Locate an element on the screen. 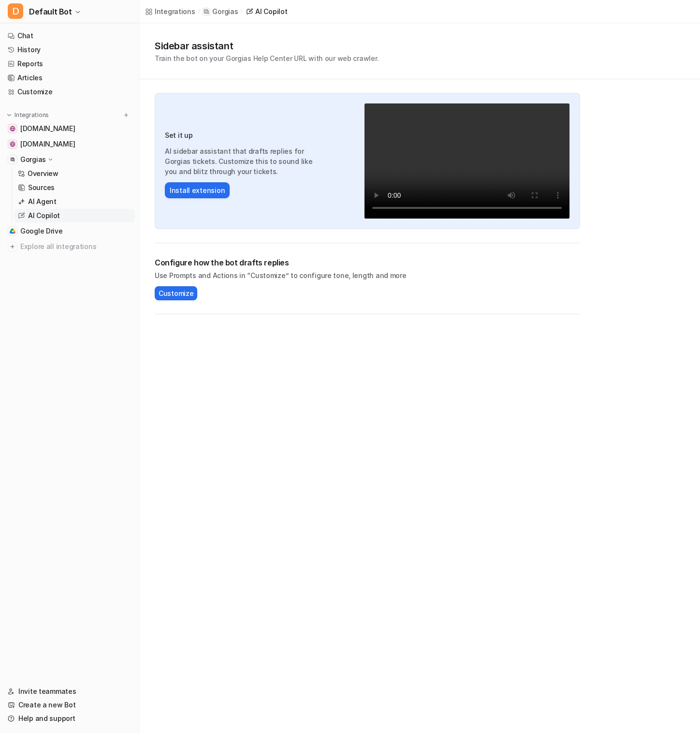  span: Default Bot is located at coordinates (50, 11).